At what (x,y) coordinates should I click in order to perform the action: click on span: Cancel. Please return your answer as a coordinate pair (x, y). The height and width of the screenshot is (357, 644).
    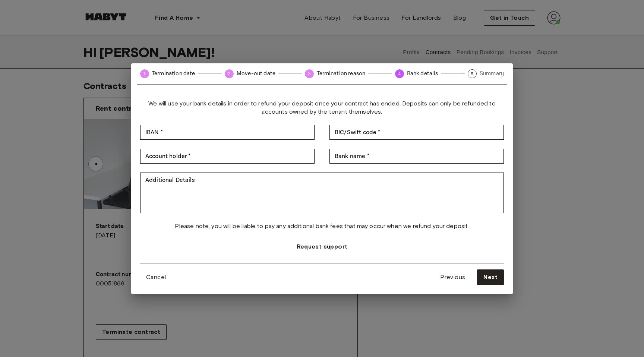
    Looking at the image, I should click on (156, 277).